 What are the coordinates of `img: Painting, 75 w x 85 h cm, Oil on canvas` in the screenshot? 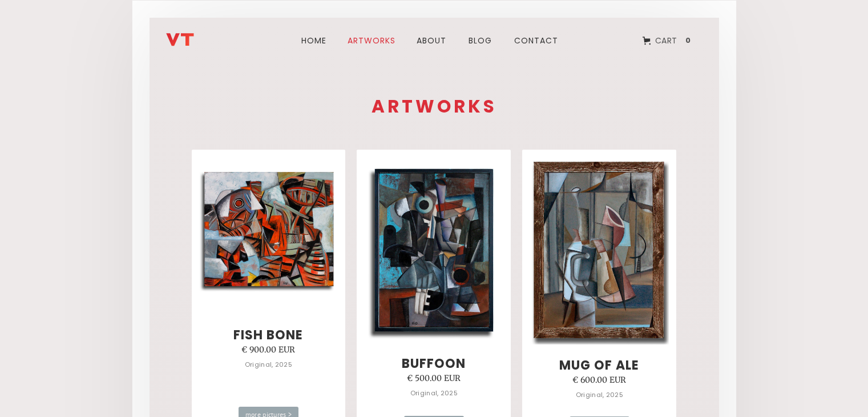 It's located at (269, 230).